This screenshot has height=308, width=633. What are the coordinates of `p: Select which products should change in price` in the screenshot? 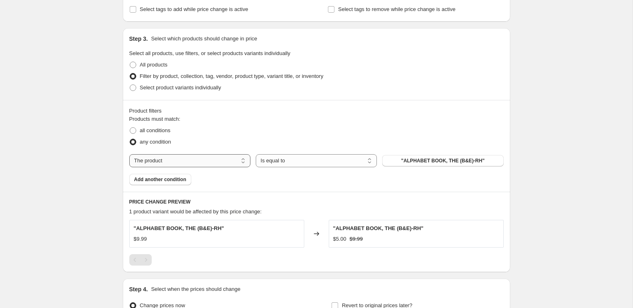 It's located at (204, 39).